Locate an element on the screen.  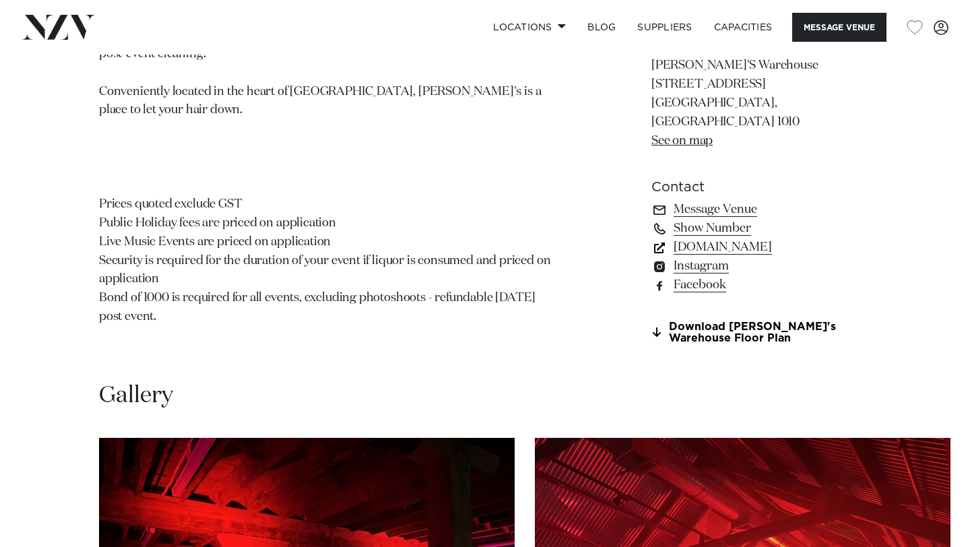
a: Show Number is located at coordinates (761, 228).